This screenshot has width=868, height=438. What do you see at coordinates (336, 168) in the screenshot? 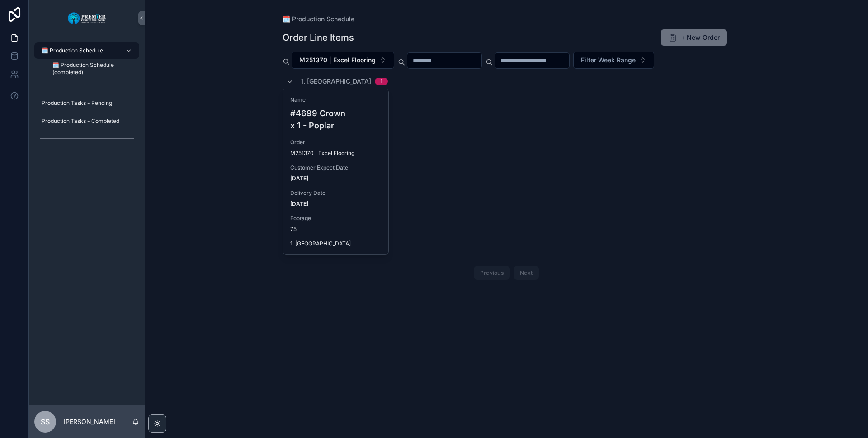
I see `span: Customer Expect Date` at bounding box center [336, 168].